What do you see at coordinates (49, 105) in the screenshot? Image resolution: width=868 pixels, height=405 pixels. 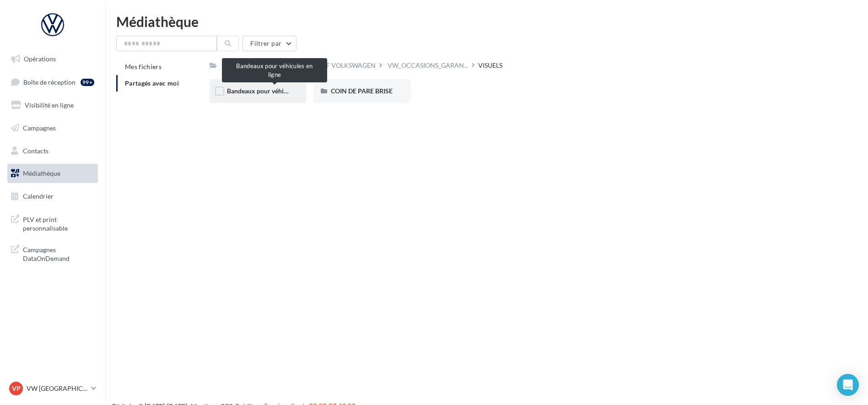 I see `span: Visibilité en ligne` at bounding box center [49, 105].